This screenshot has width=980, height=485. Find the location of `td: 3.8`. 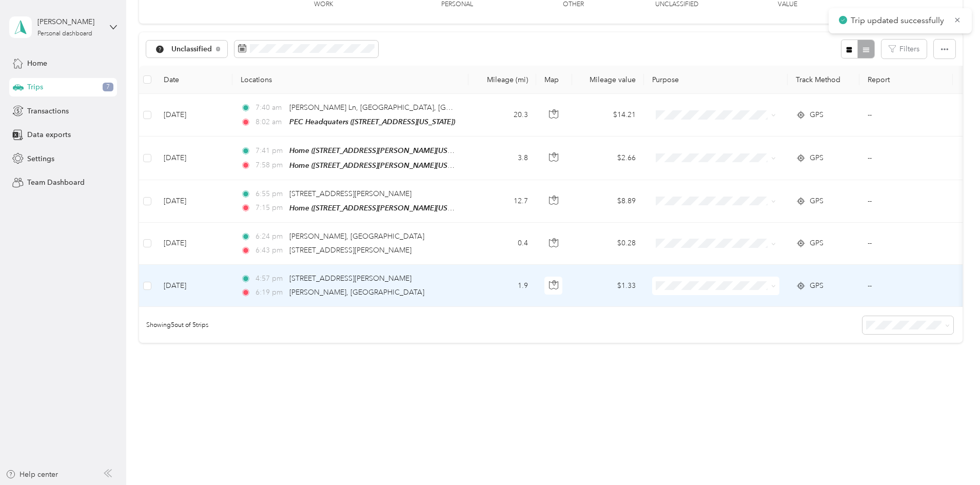

td: 3.8 is located at coordinates (503, 158).